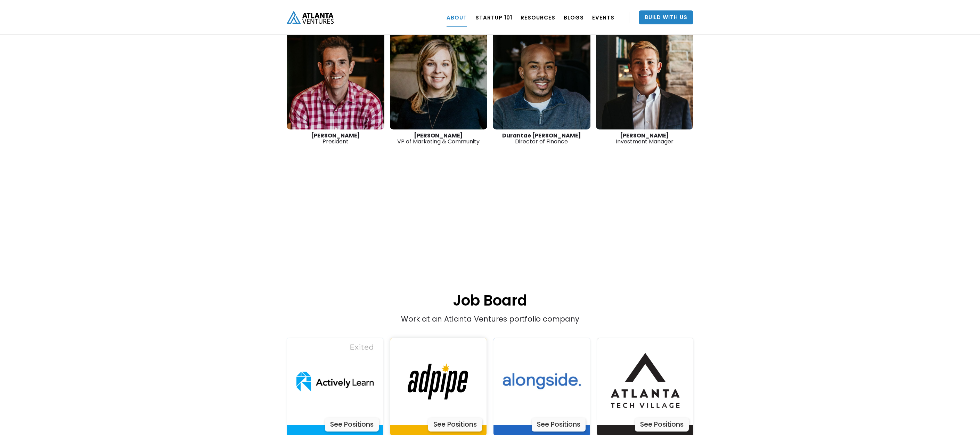 The image size is (980, 435). I want to click on a: BLOGS, so click(574, 17).